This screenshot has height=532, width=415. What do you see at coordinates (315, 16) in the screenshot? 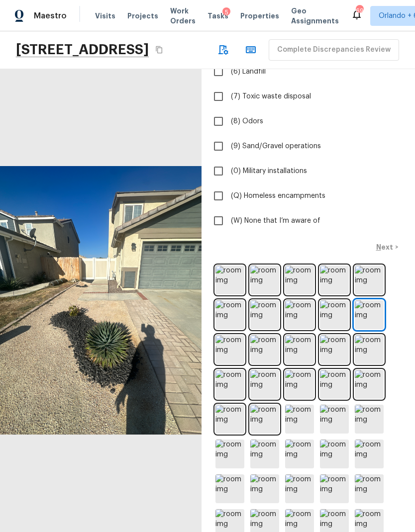
I see `span: Geo Assignments` at bounding box center [315, 16].